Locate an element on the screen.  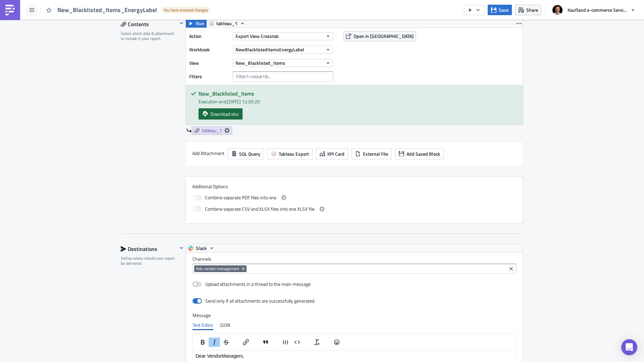
span: SQL Query is located at coordinates (249, 153).